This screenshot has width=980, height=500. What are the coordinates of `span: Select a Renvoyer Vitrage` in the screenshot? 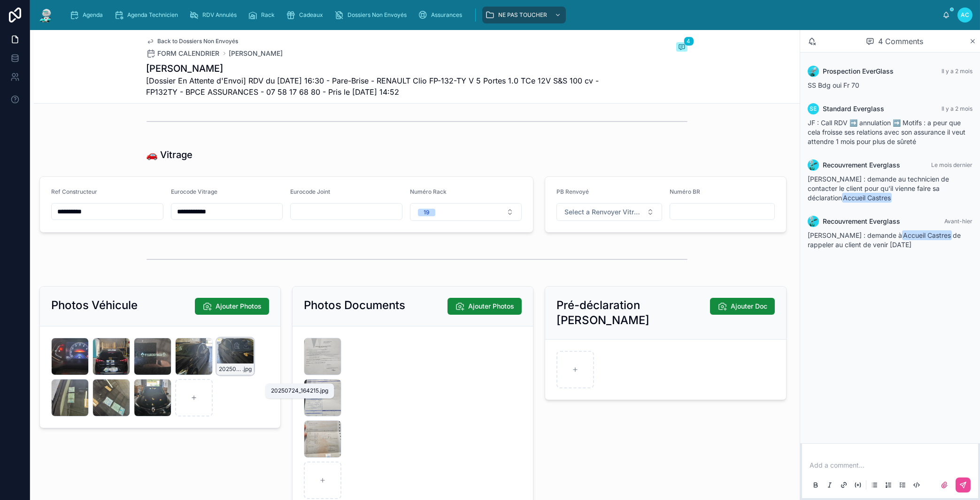 It's located at (603, 212).